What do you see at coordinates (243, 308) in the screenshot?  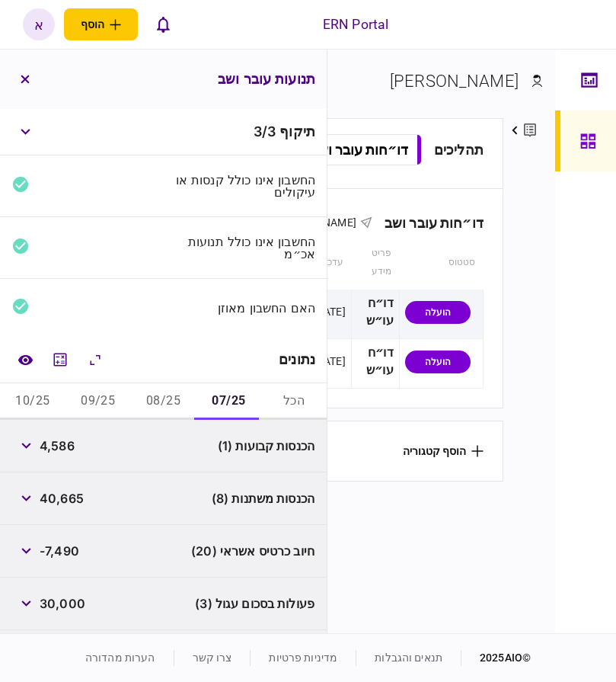 I see `div: האם החשבון מאוזן` at bounding box center [243, 308].